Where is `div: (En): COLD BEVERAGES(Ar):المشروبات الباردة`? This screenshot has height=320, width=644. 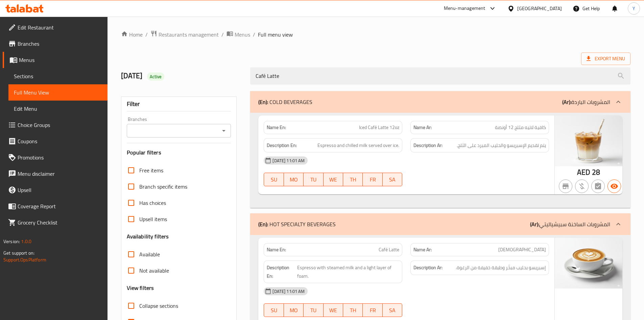
div: (En): COLD BEVERAGES(Ar):المشروبات الباردة is located at coordinates (441, 160).